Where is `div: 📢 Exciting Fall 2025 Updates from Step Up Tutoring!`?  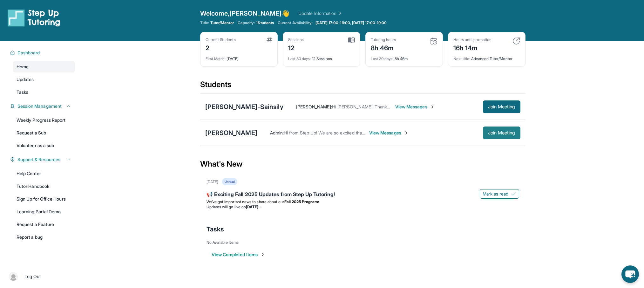
div: 📢 Exciting Fall 2025 Updates from Step Up Tutoring! is located at coordinates (363, 195).